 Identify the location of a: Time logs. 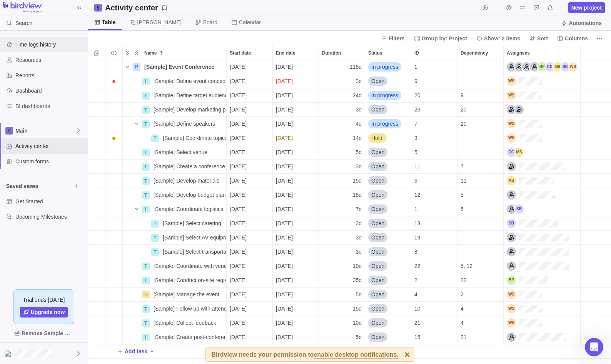
(509, 9).